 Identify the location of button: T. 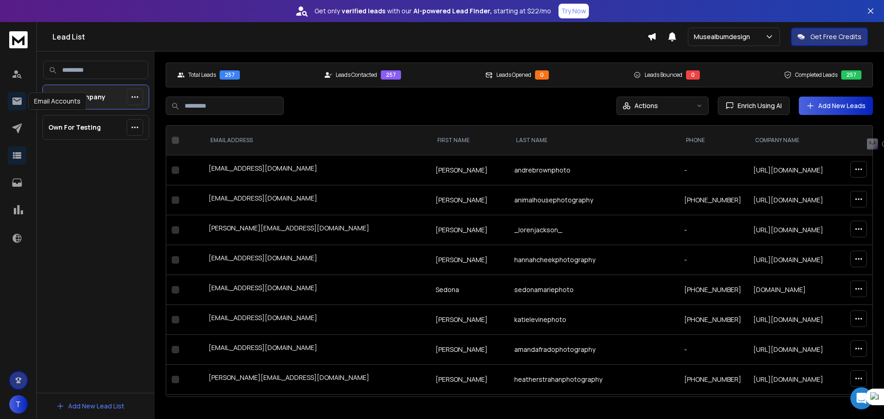
(18, 405).